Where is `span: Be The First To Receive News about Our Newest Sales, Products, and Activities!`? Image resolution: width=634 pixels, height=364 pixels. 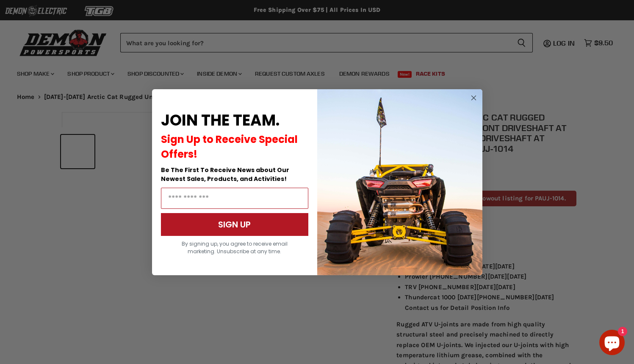
span: Be The First To Receive News about Our Newest Sales, Products, and Activities! is located at coordinates (225, 174).